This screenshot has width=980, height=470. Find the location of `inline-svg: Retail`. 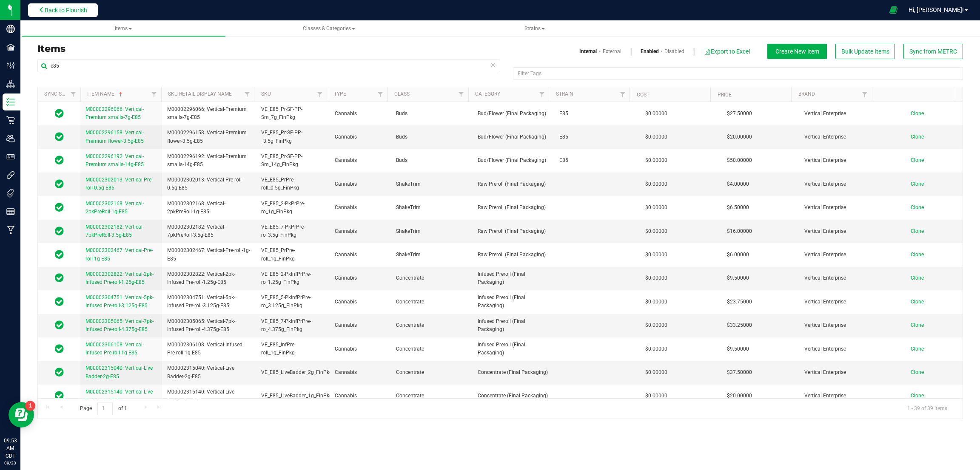

inline-svg: Retail is located at coordinates (10, 120).